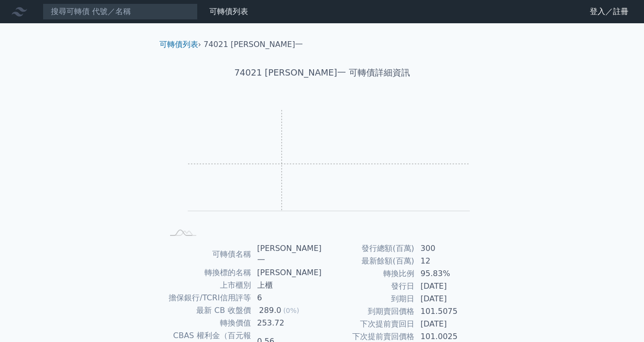 This screenshot has width=644, height=342. Describe the element at coordinates (368, 311) in the screenshot. I see `td: 到期賣回價格` at that location.